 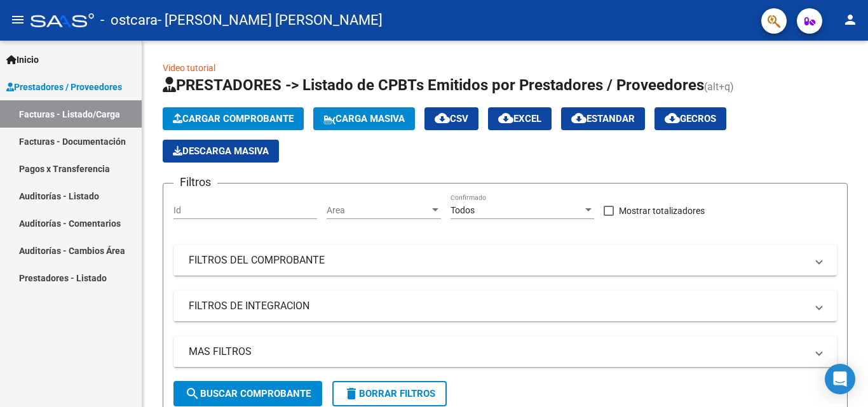 I want to click on button: Gecros, so click(x=690, y=119).